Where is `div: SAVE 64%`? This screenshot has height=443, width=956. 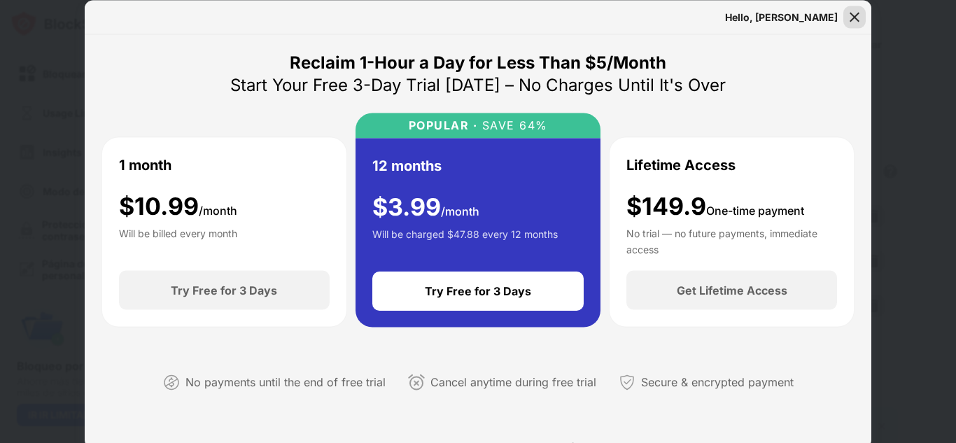 div: SAVE 64% is located at coordinates (512, 125).